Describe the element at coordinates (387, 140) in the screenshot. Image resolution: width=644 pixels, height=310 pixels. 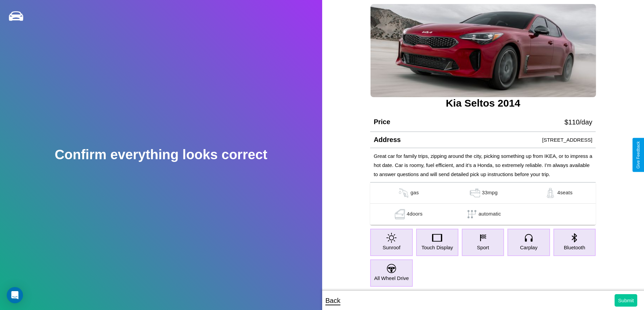
I see `h4: Address` at that location.